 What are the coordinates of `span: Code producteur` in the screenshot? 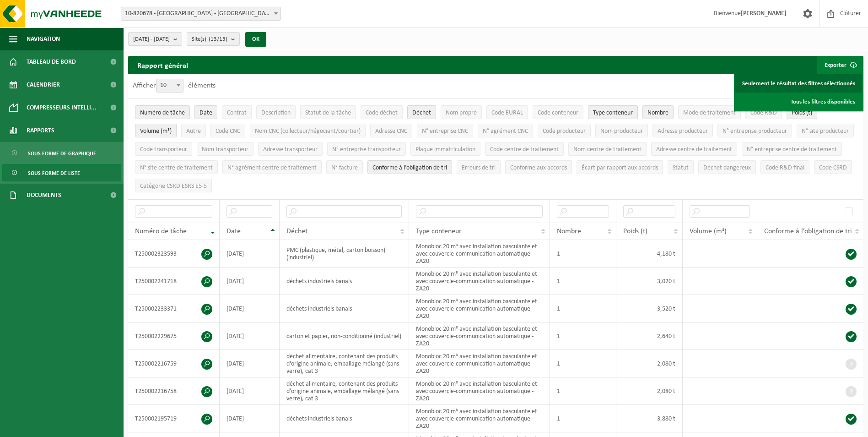 It's located at (565, 131).